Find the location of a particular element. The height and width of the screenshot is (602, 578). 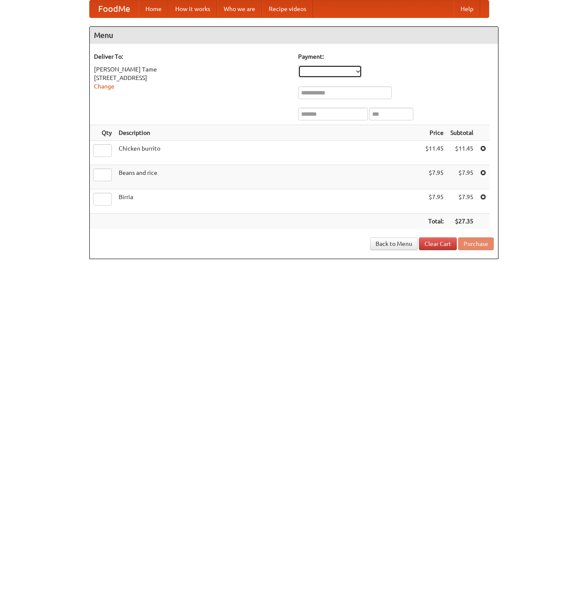

a: Who we are is located at coordinates (239, 9).